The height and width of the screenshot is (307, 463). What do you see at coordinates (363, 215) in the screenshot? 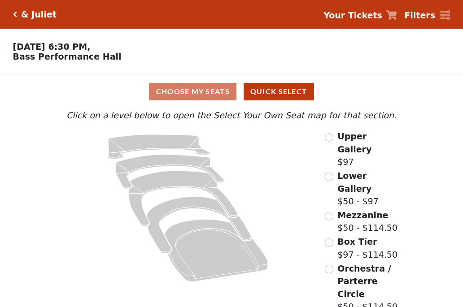
I see `span: Mezzanine` at bounding box center [363, 215].